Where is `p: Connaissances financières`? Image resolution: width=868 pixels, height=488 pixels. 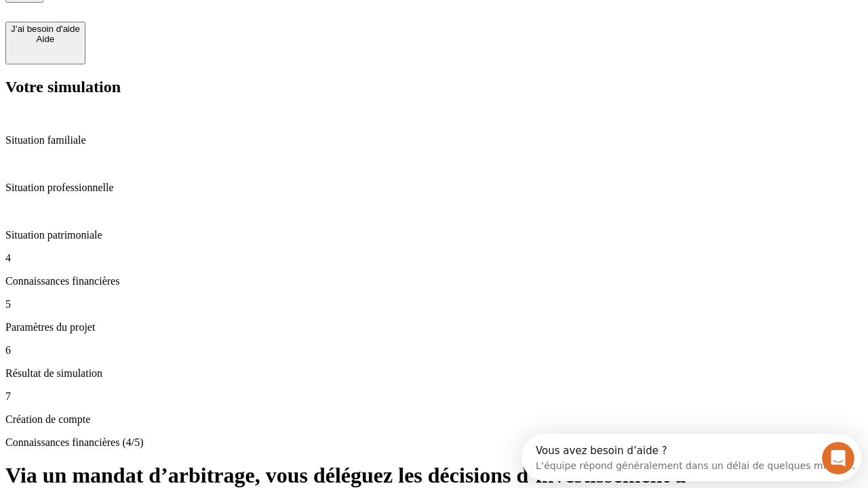 p: Connaissances financières is located at coordinates (434, 281).